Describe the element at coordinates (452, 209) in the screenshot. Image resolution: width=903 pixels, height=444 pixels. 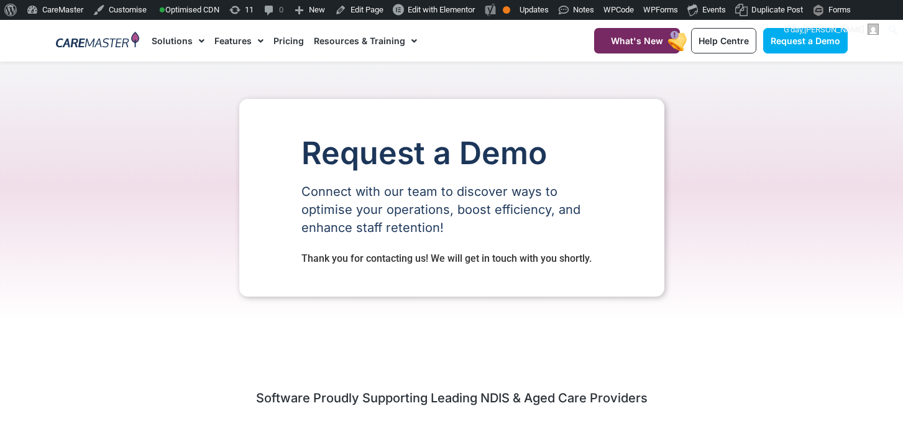
I see `p: Connect with our team to discover ways to optimise your operations, boost efficiency, and enhance...` at that location.